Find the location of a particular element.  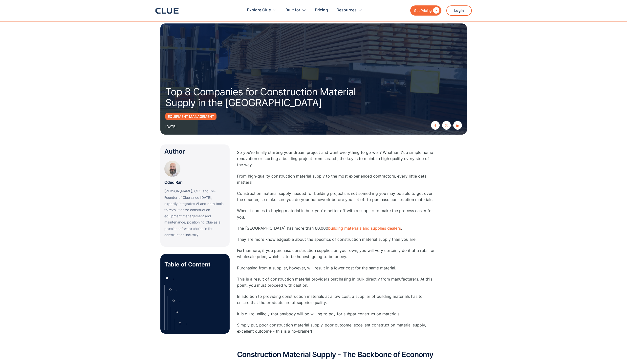

p: Simply put, poor construction material supply, poor outcome; excellent construction material supp... is located at coordinates (336, 328).